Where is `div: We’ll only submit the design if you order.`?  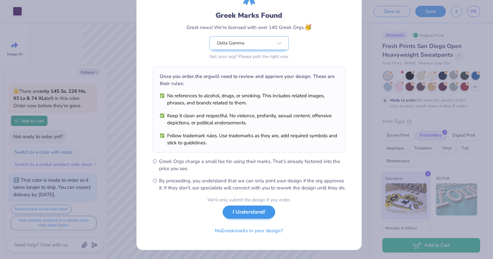
div: We’ll only submit the design if you order. is located at coordinates (249, 200).